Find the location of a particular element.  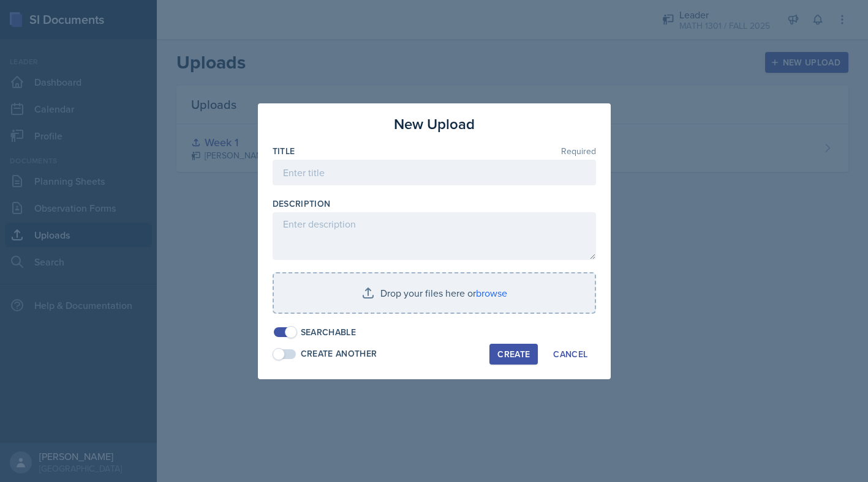

div: Create Another is located at coordinates (339, 354).